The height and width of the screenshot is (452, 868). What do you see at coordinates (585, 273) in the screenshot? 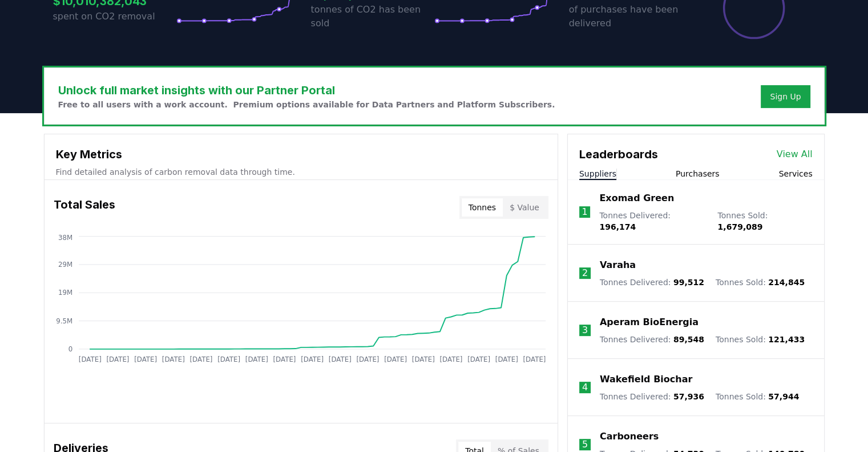
I see `p: 2` at bounding box center [585, 273].